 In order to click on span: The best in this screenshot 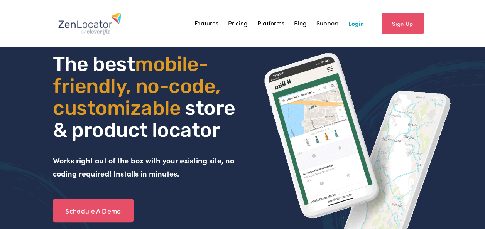, I will do `click(94, 64)`.